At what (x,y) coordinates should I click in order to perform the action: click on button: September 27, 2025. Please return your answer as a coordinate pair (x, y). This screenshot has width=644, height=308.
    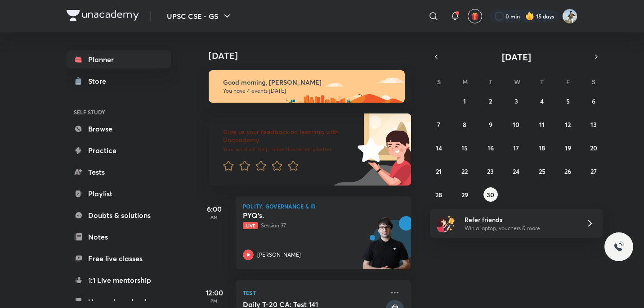
    Looking at the image, I should click on (594, 171).